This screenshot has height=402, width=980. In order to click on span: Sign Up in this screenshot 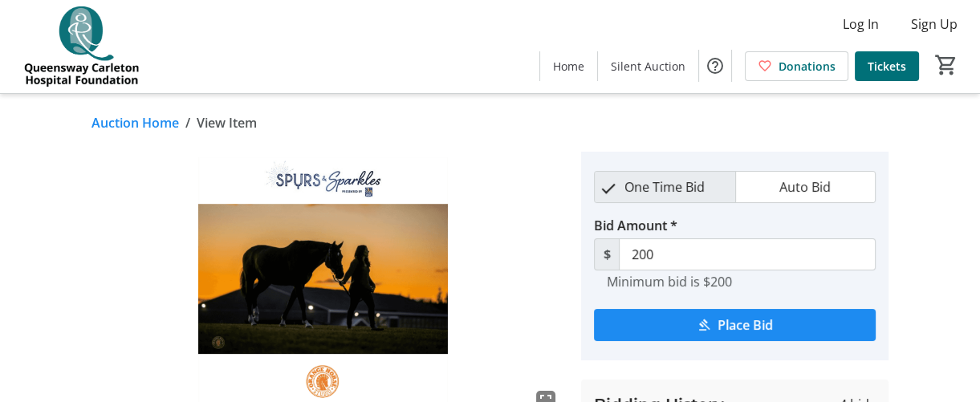, I will do `click(934, 24)`.